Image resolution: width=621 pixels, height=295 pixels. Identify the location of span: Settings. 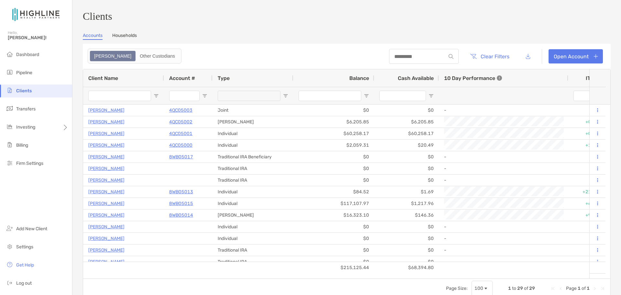
(25, 246).